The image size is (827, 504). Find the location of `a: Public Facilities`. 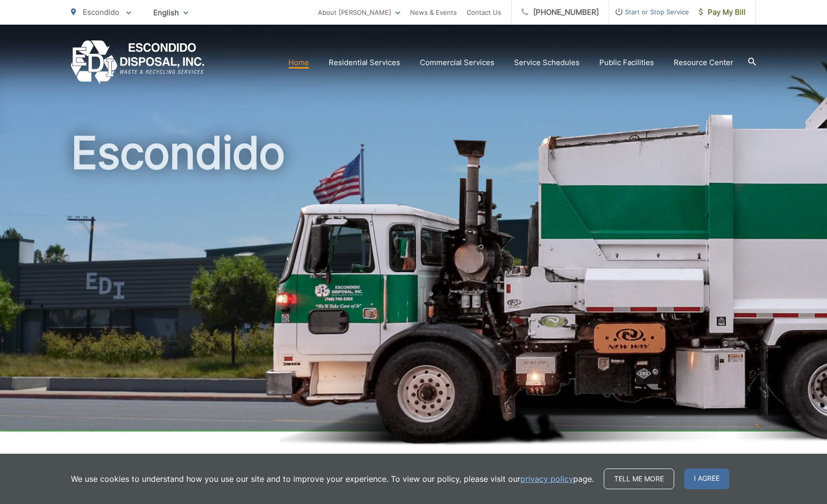

a: Public Facilities is located at coordinates (626, 62).